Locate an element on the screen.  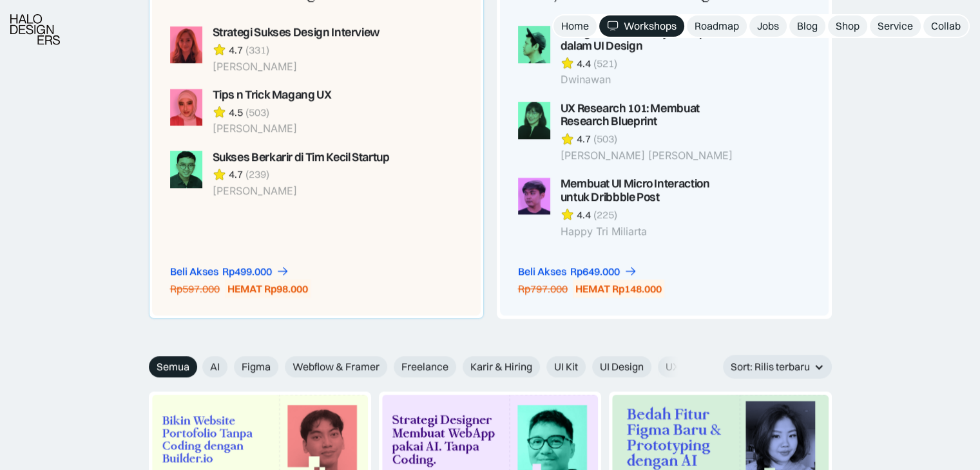
div: Mengolah Referensi jadi Inspirasi dalam UI Design is located at coordinates (650, 39).